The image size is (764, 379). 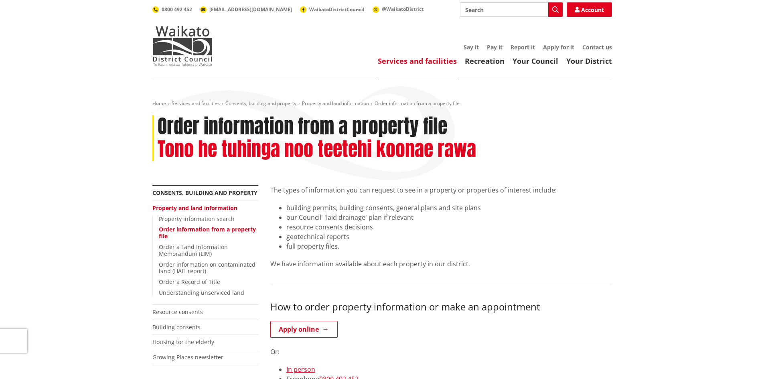 I want to click on a: Report it, so click(x=523, y=47).